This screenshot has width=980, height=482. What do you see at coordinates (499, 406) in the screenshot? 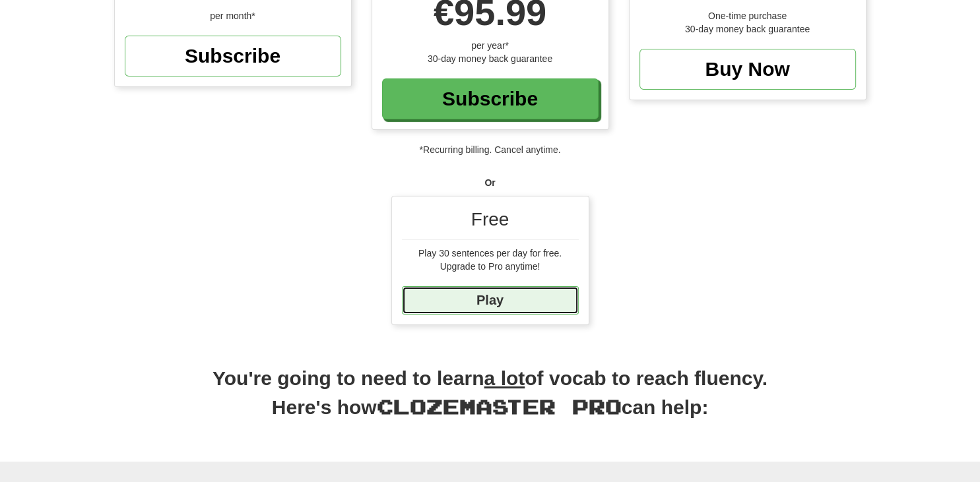
I see `span: Clozemaster Pro` at bounding box center [499, 406].